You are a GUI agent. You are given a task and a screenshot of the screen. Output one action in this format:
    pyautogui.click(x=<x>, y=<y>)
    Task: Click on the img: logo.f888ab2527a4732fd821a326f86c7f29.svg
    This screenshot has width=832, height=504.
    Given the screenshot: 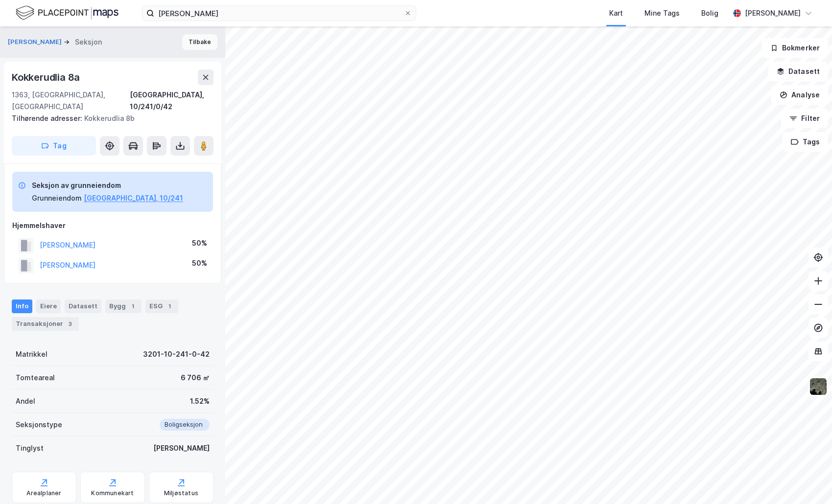 What is the action you would take?
    pyautogui.click(x=67, y=13)
    